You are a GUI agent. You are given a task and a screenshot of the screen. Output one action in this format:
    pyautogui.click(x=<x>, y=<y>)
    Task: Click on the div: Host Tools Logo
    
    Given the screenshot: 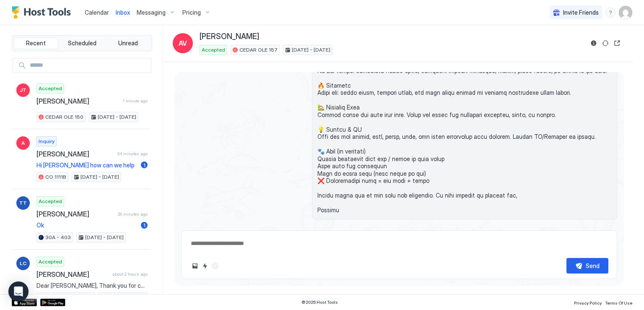 What is the action you would take?
    pyautogui.click(x=44, y=12)
    